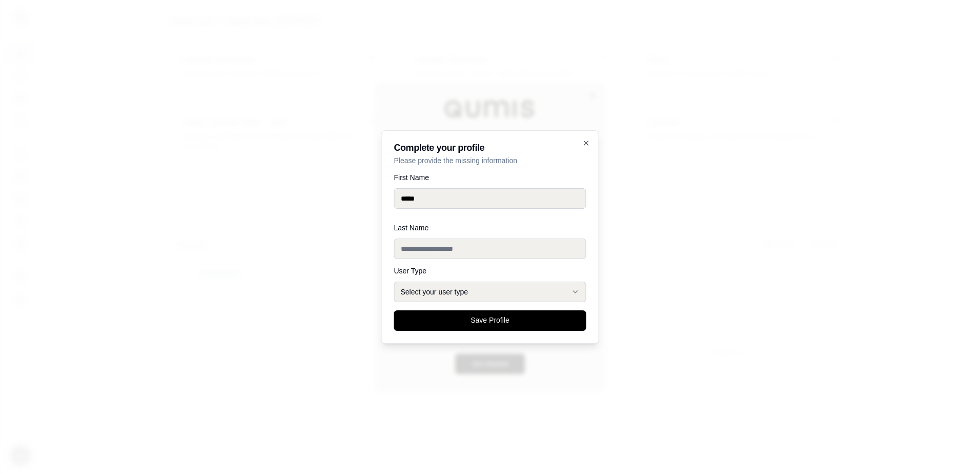 The height and width of the screenshot is (474, 980). Describe the element at coordinates (490, 148) in the screenshot. I see `h2: Complete your profile` at that location.